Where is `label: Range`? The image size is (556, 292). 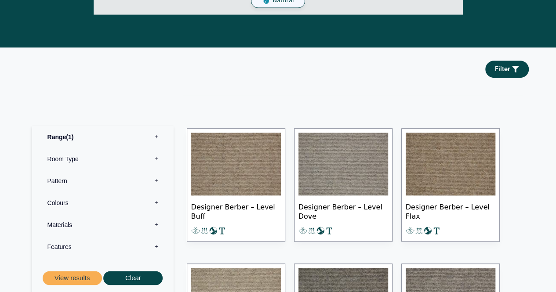
label: Range is located at coordinates (103, 137).